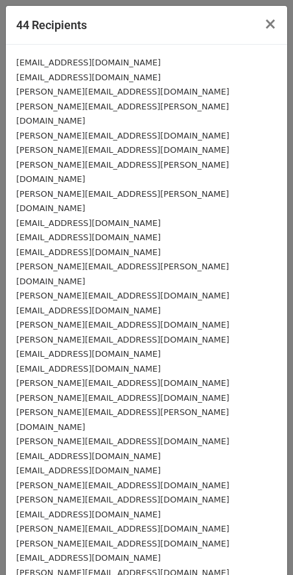 The width and height of the screenshot is (293, 575). I want to click on button: Close, so click(270, 24).